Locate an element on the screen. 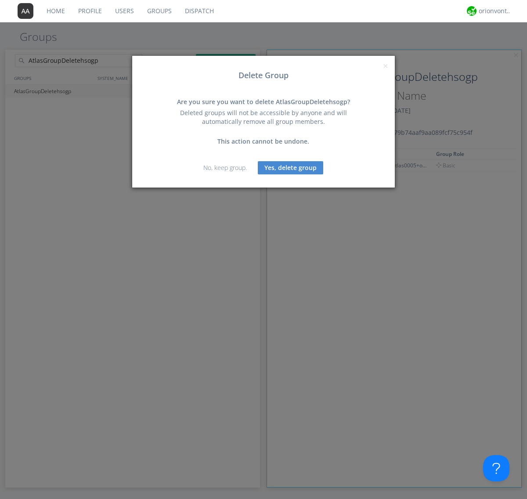  div: Deleted groups will not be accessible by anyone and will automatically remove all group members. is located at coordinates (264, 117).